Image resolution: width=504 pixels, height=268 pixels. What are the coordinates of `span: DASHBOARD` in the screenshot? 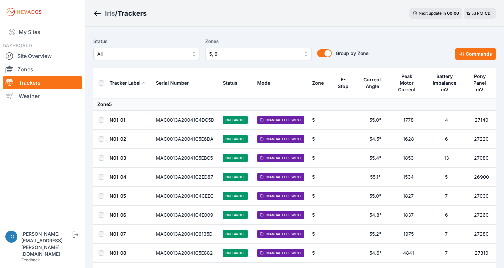 It's located at (17, 45).